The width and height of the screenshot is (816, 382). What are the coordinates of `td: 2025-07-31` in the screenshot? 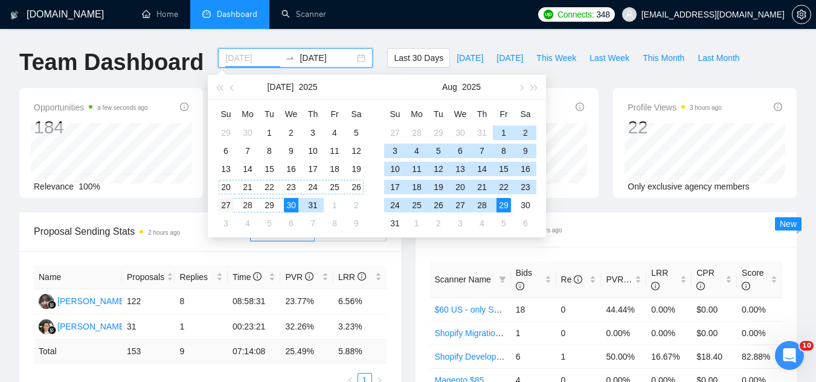 It's located at (313, 205).